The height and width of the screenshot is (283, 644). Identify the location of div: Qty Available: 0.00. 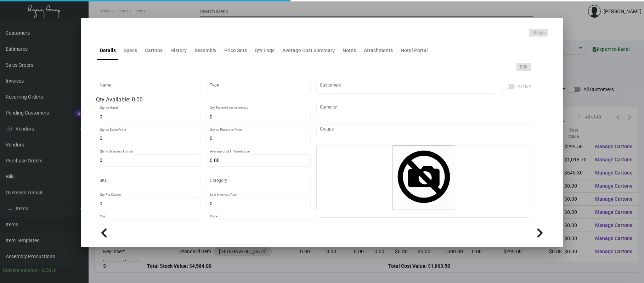
(203, 100).